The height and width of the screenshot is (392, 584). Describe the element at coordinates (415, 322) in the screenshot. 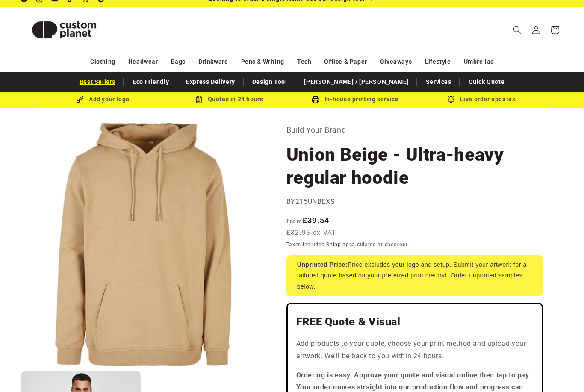

I see `h2: FREE Quote & Visual` at that location.